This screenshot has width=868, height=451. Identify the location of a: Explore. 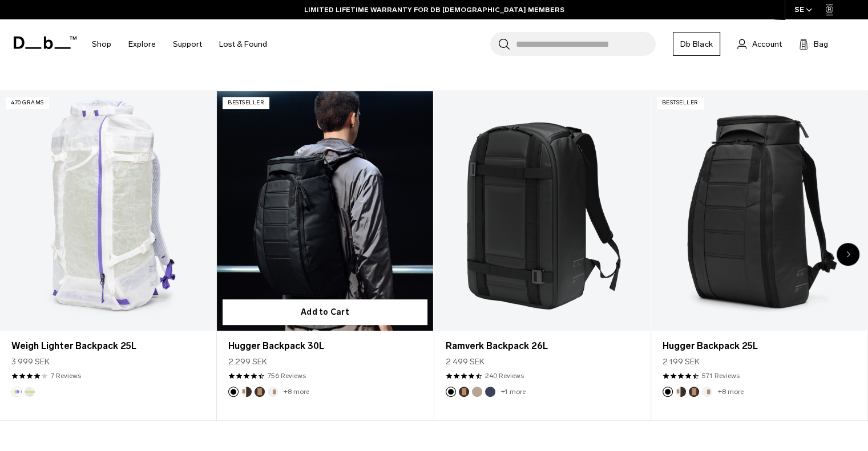
(142, 44).